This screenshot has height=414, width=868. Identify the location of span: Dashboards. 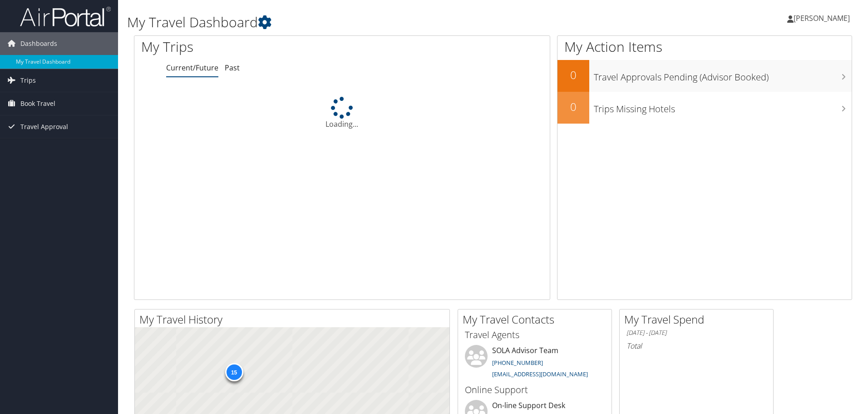
(38, 43).